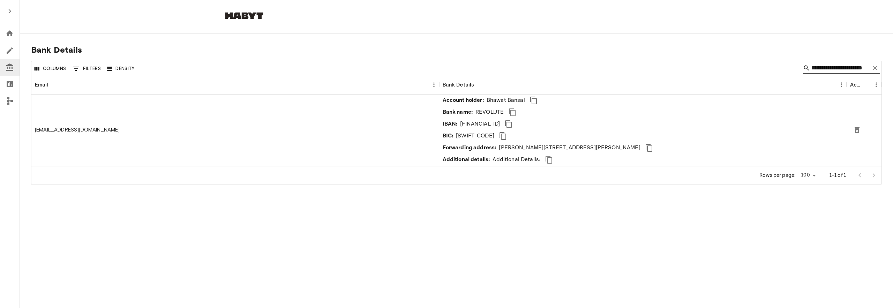 Image resolution: width=893 pixels, height=308 pixels. What do you see at coordinates (448, 136) in the screenshot?
I see `p: BIC:` at bounding box center [448, 136].